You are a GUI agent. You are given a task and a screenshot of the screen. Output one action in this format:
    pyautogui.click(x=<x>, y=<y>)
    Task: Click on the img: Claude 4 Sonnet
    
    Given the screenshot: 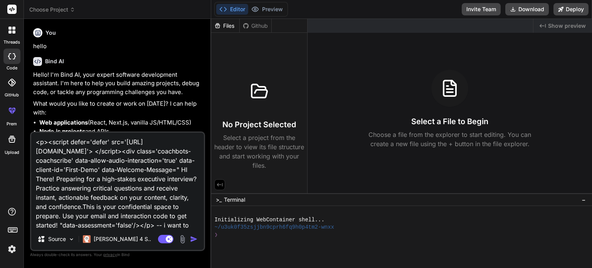 What is the action you would take?
    pyautogui.click(x=87, y=239)
    